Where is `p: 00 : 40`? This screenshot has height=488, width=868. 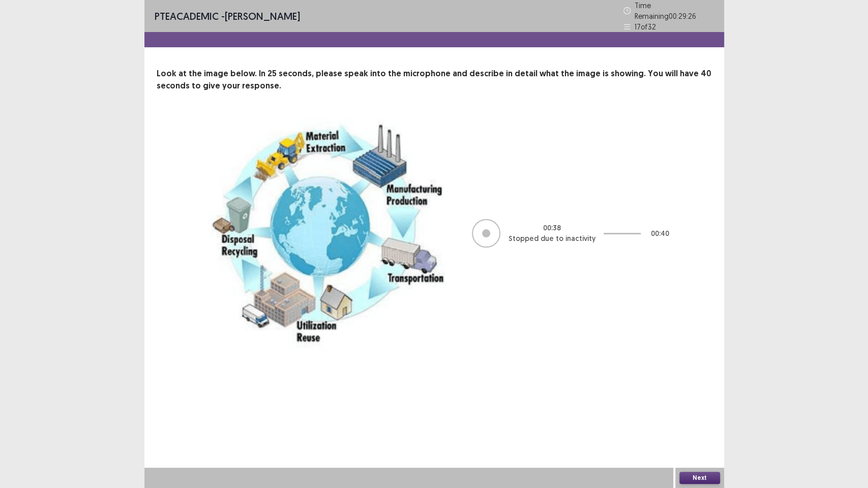
p: 00 : 40 is located at coordinates (660, 233).